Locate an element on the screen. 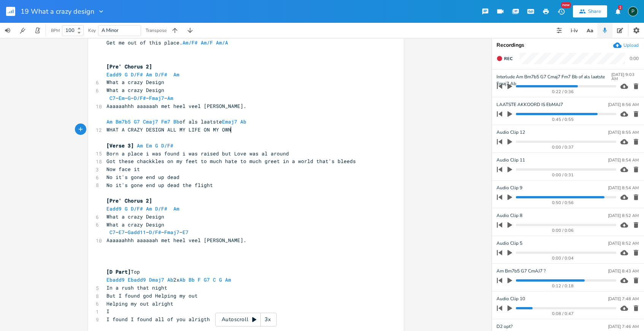 Image resolution: width=644 pixels, height=331 pixels. div: 0:08 / 0:47 is located at coordinates (562, 314).